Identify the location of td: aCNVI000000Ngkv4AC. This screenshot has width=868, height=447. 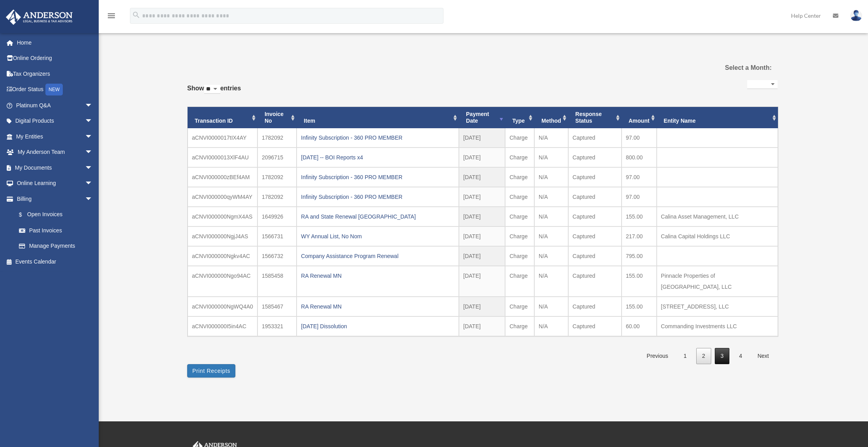
(223, 256).